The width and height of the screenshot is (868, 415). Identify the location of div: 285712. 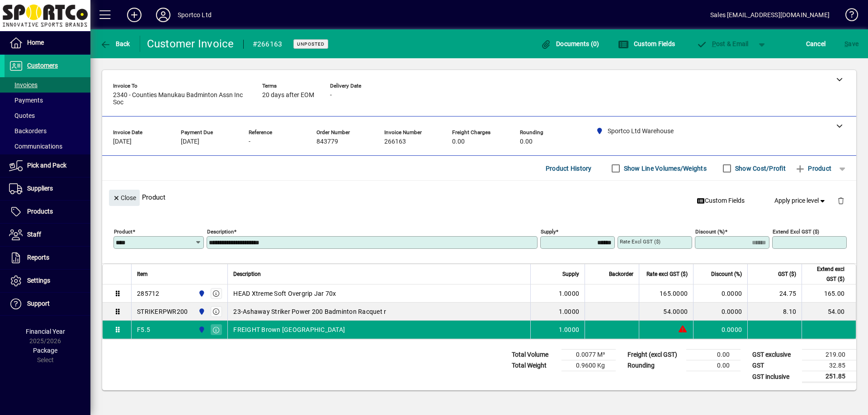
(148, 294).